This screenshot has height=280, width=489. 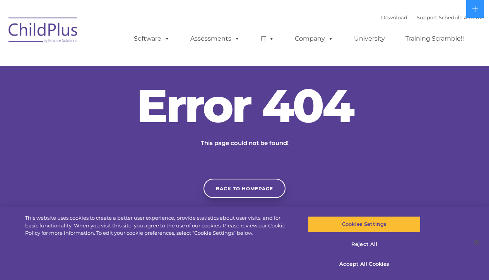 I want to click on button: Reject All, so click(x=364, y=244).